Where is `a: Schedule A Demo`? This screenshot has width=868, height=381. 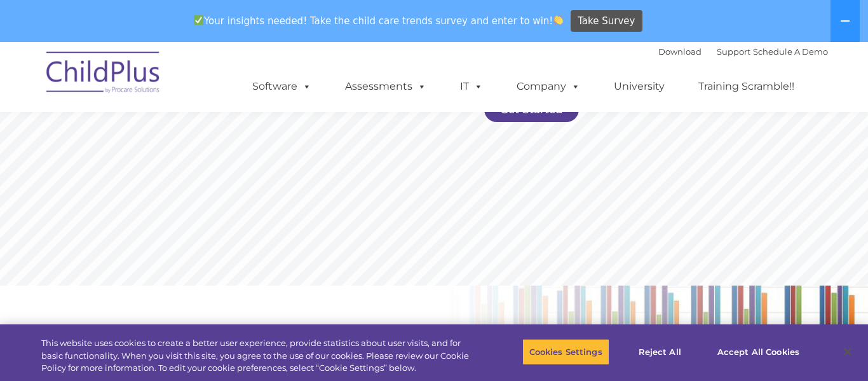
a: Schedule A Demo is located at coordinates (790, 52).